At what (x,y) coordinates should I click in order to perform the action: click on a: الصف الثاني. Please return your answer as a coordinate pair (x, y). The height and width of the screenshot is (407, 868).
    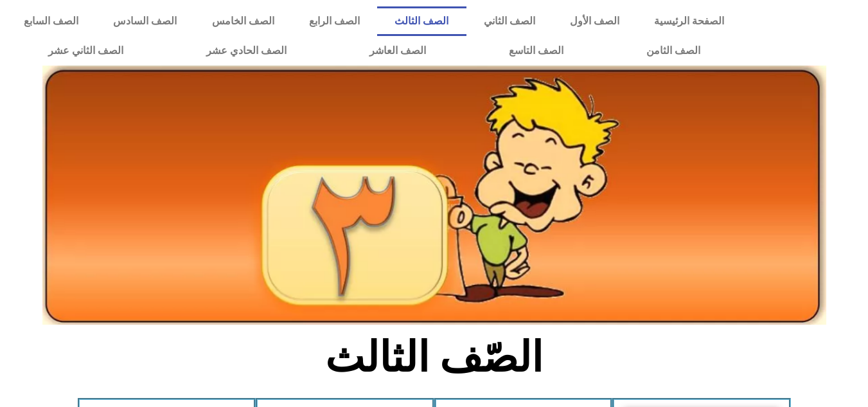
    Looking at the image, I should click on (509, 21).